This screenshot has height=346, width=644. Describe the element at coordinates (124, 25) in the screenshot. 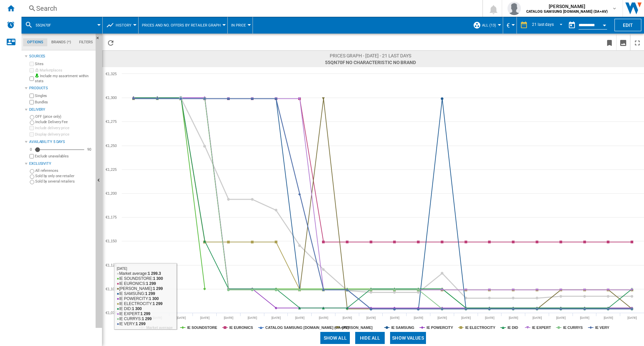

I see `span: History` at that location.